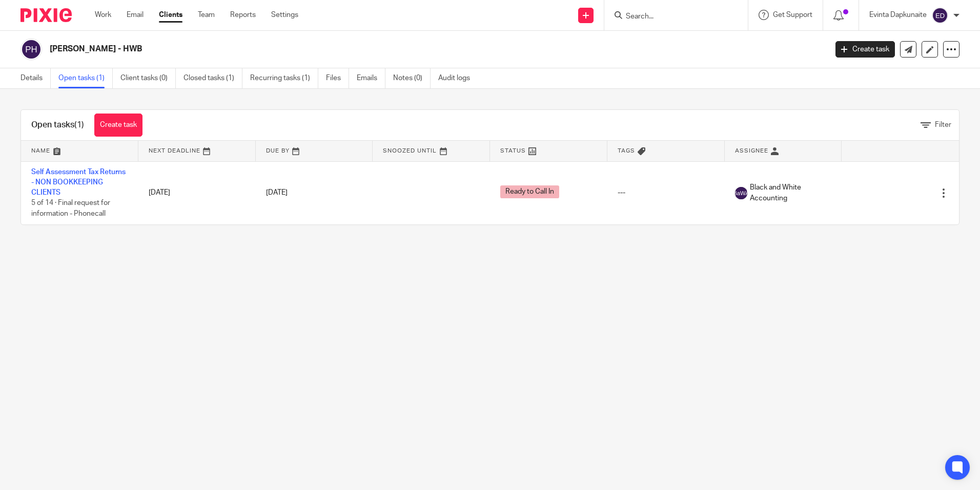 The width and height of the screenshot is (980, 490). I want to click on a: Self Assessment Tax Returns - NON BOOKKEEPING CLIENTS, so click(78, 182).